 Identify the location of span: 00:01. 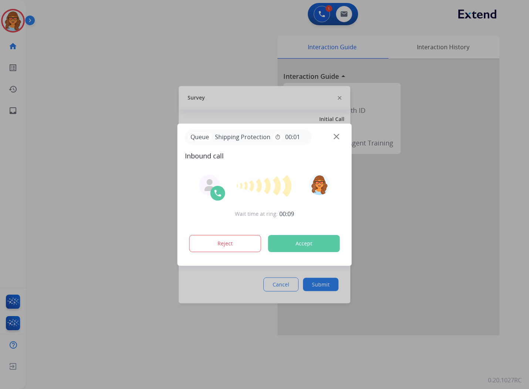
(293, 137).